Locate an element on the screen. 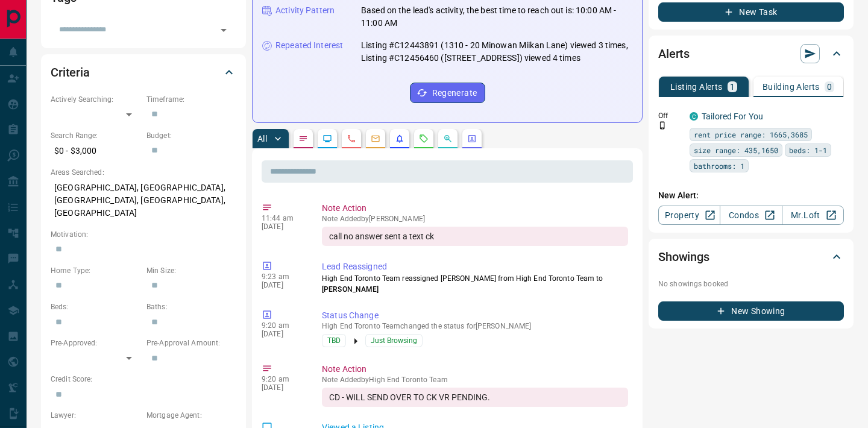 Image resolution: width=868 pixels, height=428 pixels. p: Activity Pattern is located at coordinates (305, 10).